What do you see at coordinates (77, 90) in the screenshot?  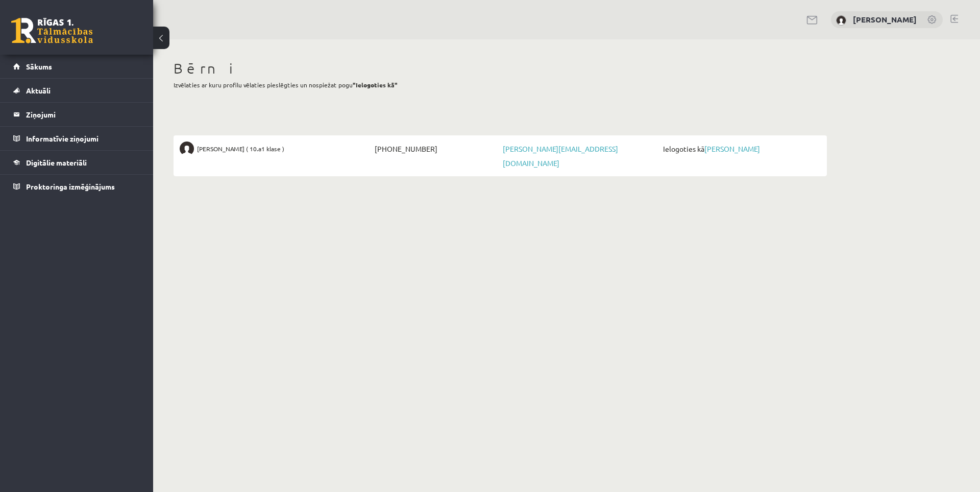 I see `a: Aktuāli` at bounding box center [77, 90].